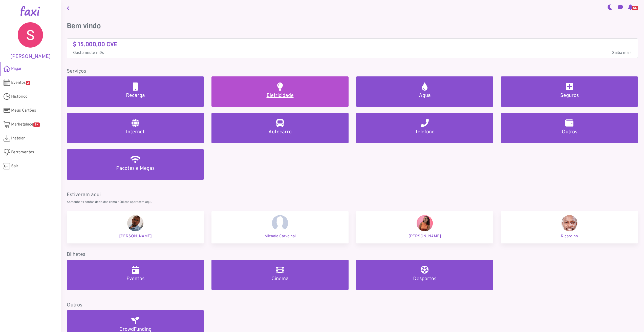 The height and width of the screenshot is (332, 644). Describe the element at coordinates (25, 124) in the screenshot. I see `span: Marketplace` at that location.